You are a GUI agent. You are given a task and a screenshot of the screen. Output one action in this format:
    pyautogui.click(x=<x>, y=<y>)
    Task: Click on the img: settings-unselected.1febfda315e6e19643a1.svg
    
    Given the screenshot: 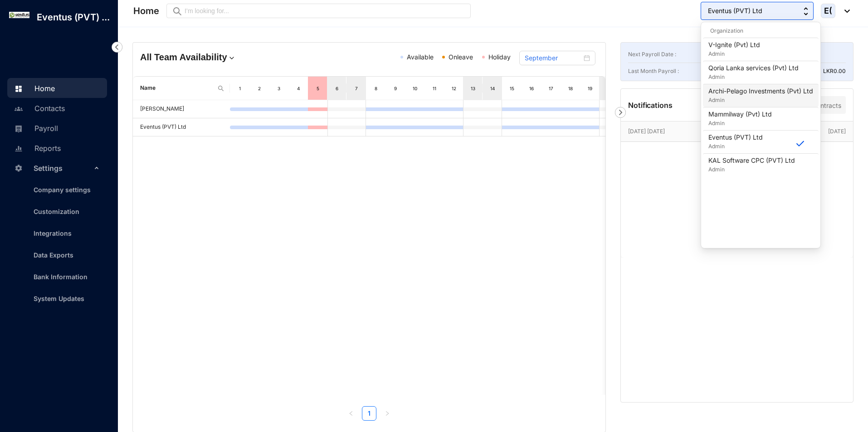 What is the action you would take?
    pyautogui.click(x=18, y=168)
    